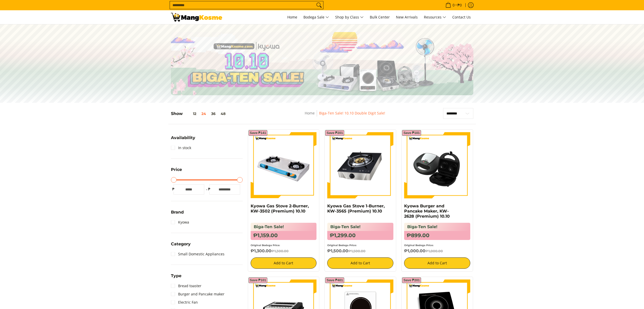  What do you see at coordinates (350, 17) in the screenshot?
I see `nav: Main Menu` at bounding box center [350, 17].